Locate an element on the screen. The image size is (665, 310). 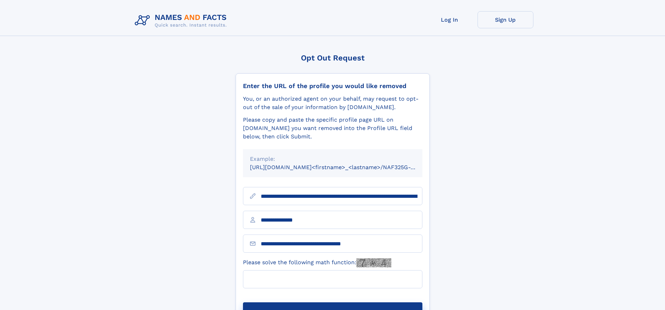
div: Enter the URL of the profile you would like removed is located at coordinates (333, 86).